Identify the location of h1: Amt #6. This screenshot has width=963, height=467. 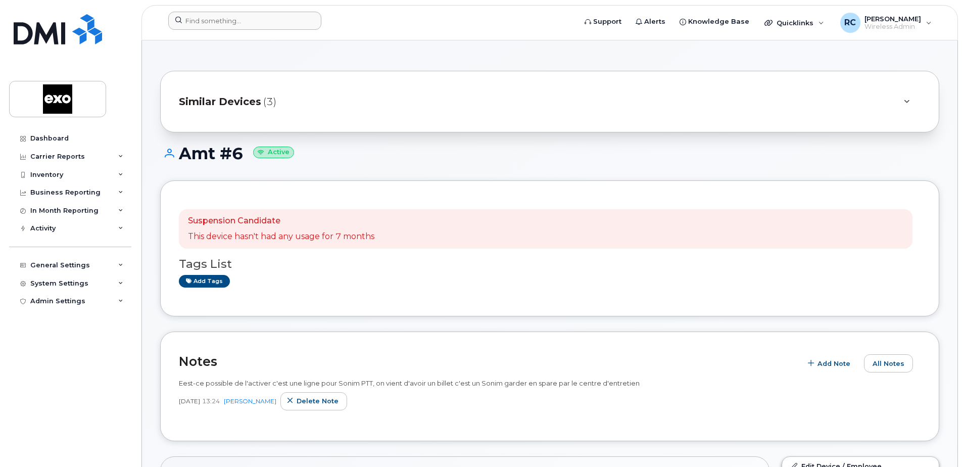
(550, 153).